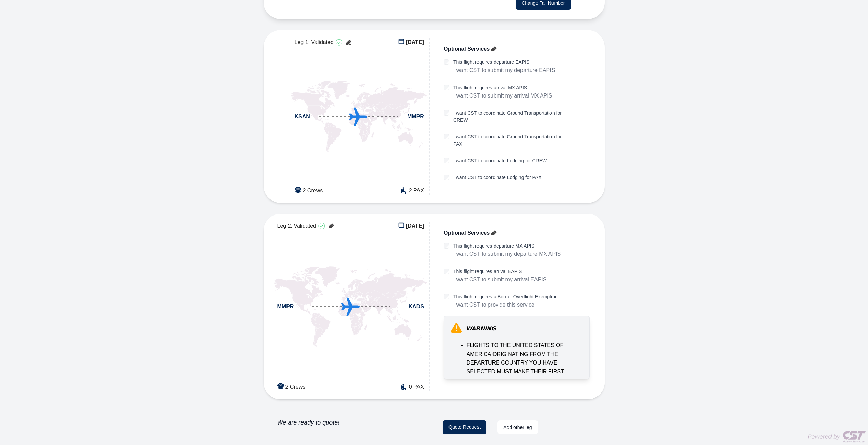  I want to click on label: This flight requires a Border Overflight Exemption, so click(506, 296).